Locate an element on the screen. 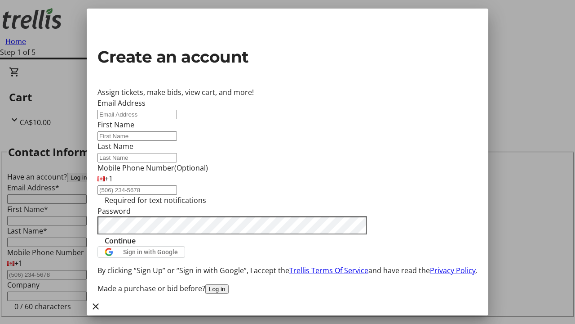  label: Email Address is located at coordinates (121, 103).